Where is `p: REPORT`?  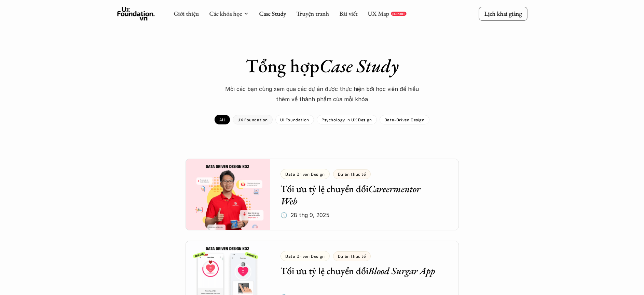 p: REPORT is located at coordinates (398, 14).